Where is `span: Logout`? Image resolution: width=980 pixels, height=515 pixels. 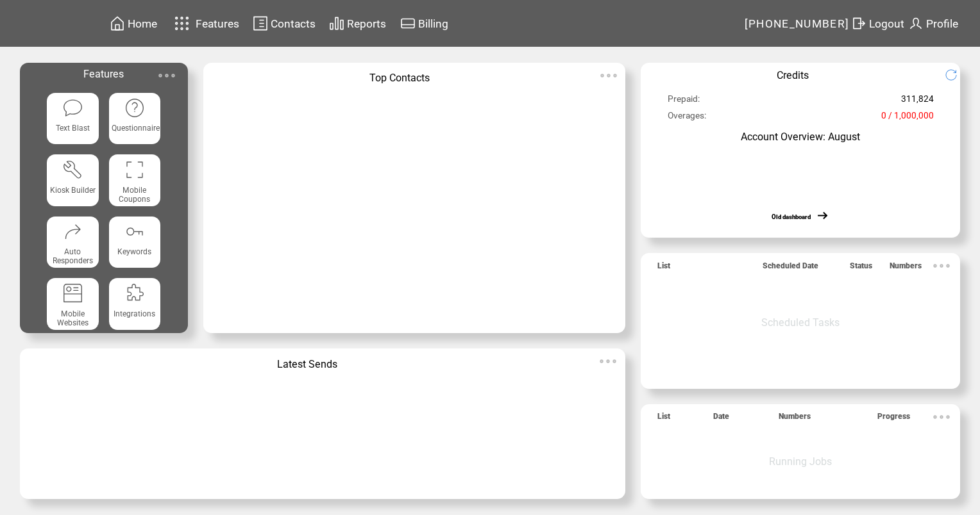 span: Logout is located at coordinates (887, 24).